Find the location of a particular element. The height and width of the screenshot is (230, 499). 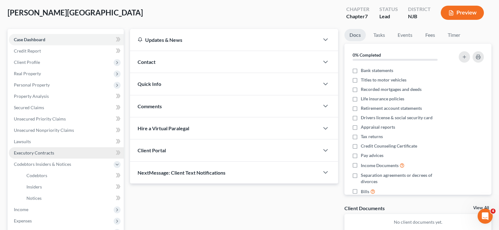

span: Separation agreements or decrees of divorces is located at coordinates (405, 179).